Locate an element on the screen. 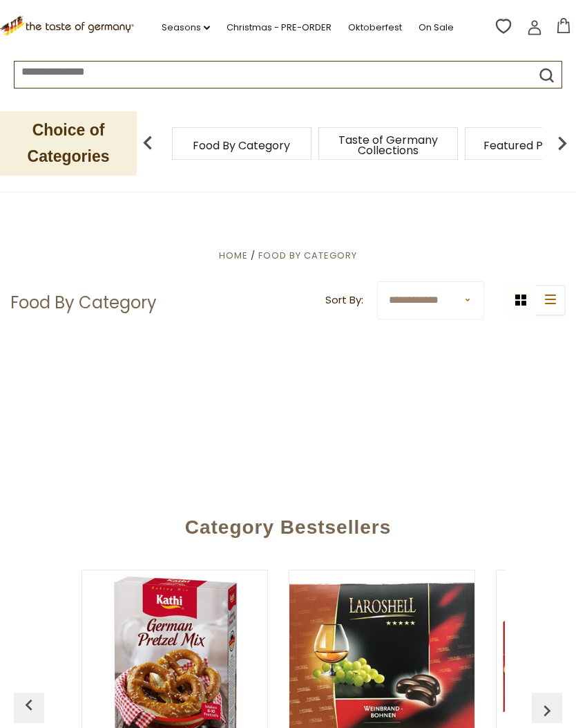 The image size is (576, 728). label: Sort By: is located at coordinates (344, 300).